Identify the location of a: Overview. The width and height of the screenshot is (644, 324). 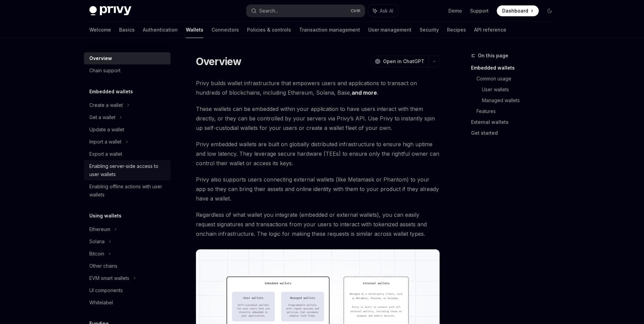
(127, 58).